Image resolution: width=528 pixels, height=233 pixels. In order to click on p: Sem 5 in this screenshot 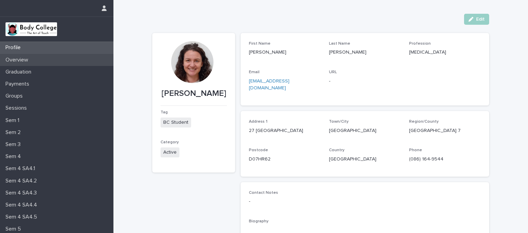, I will do `click(14, 229)`.